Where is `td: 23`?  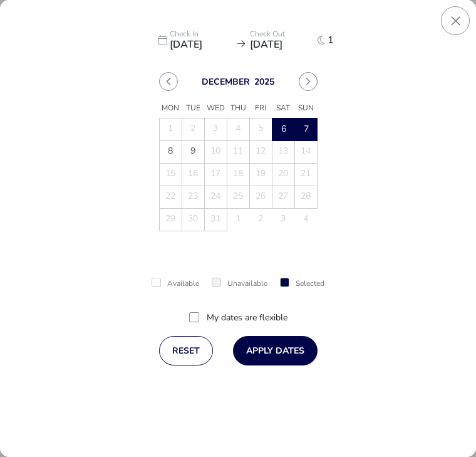 td: 23 is located at coordinates (193, 197).